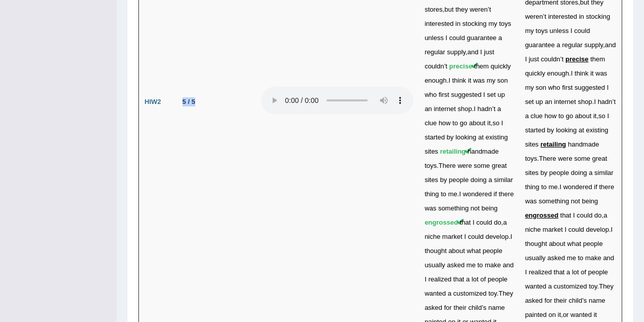  I want to click on span: great, so click(600, 159).